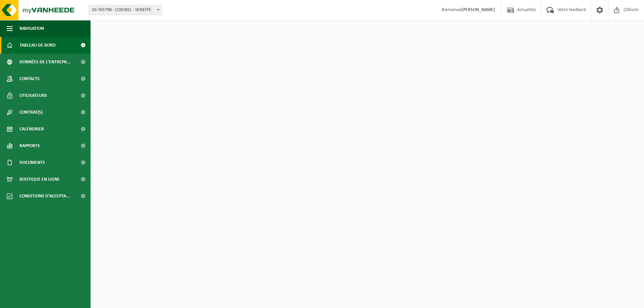 This screenshot has width=644, height=308. I want to click on span: Utilisateurs, so click(33, 96).